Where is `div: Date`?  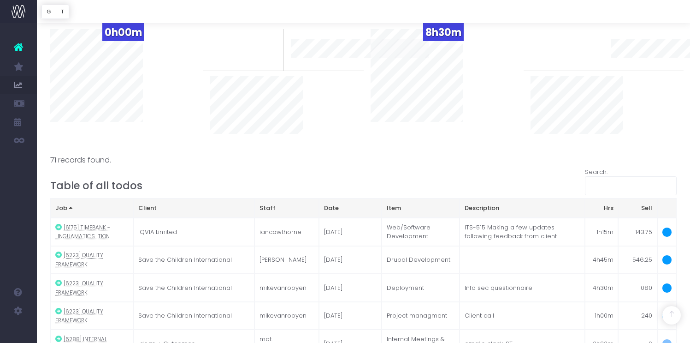 div: Date is located at coordinates (351, 208).